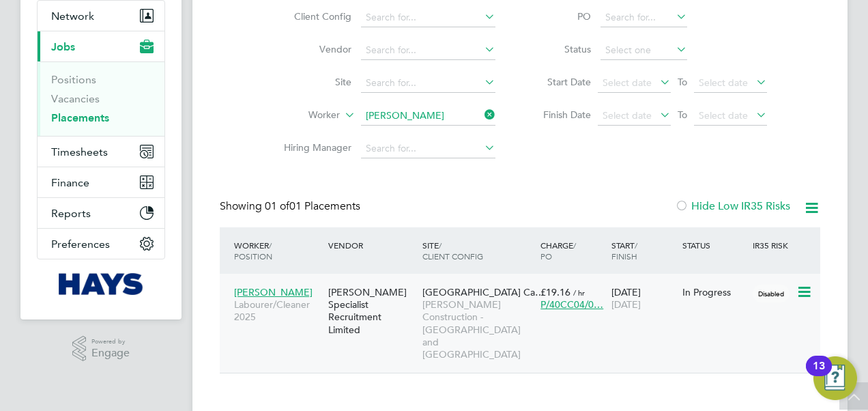 This screenshot has height=411, width=868. I want to click on label: Hide Low IR35 Risks, so click(732, 206).